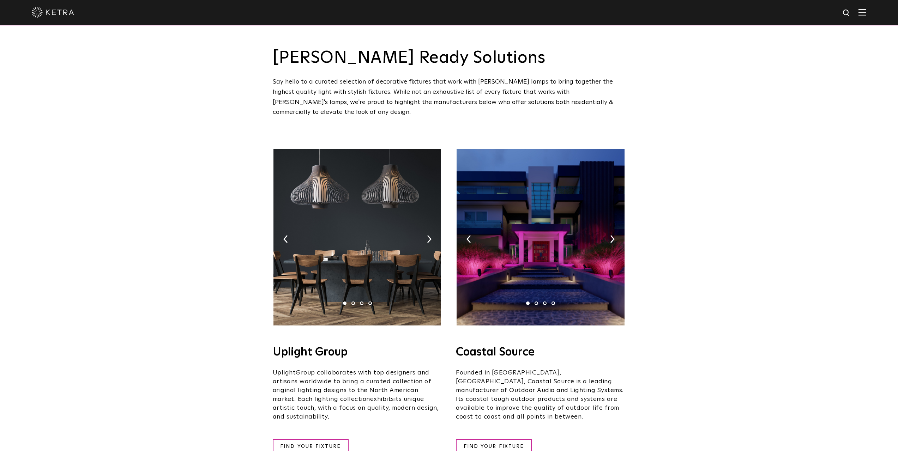 The height and width of the screenshot is (451, 898). Describe the element at coordinates (846, 13) in the screenshot. I see `img: search icon` at that location.